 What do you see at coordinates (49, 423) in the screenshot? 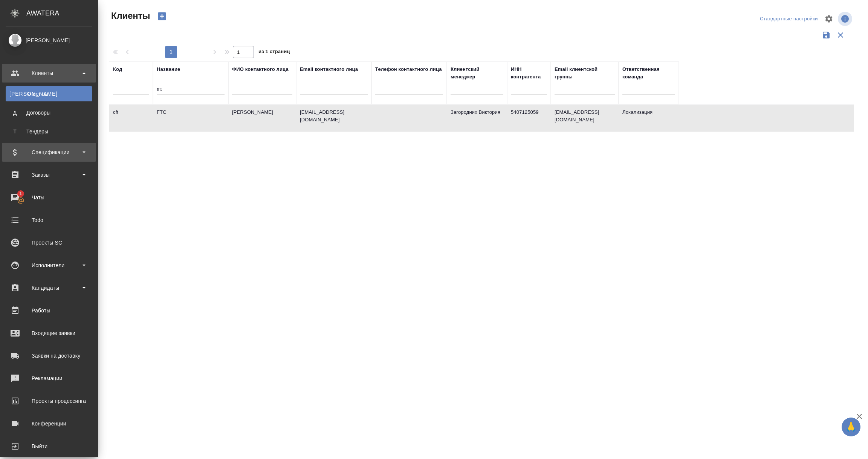
I see `a: Конференции` at bounding box center [49, 423].